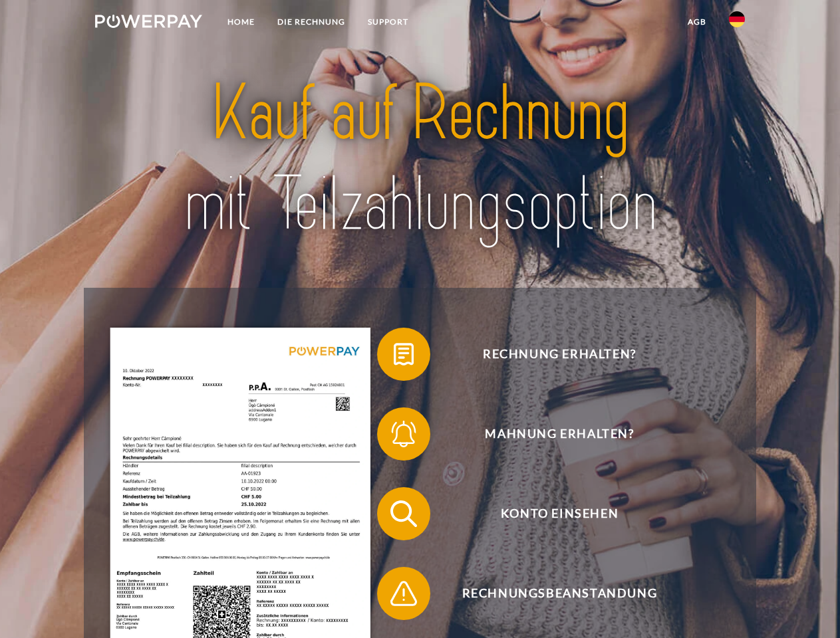 The image size is (840, 638). What do you see at coordinates (403, 514) in the screenshot?
I see `img: qb_search.svg` at bounding box center [403, 514].